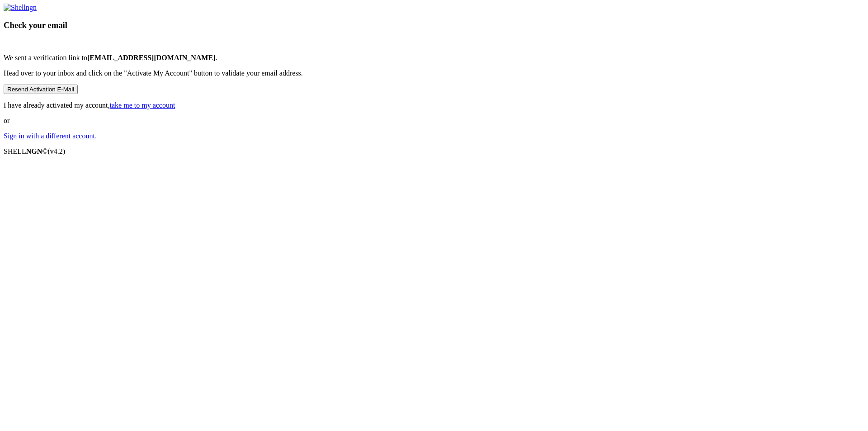  I want to click on b: NGN, so click(34, 151).